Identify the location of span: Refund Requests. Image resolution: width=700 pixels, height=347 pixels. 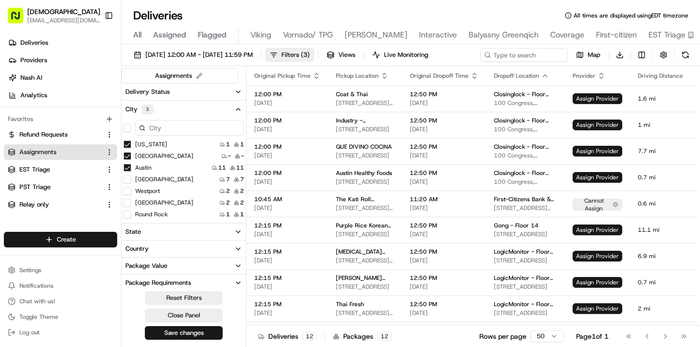
(43, 135).